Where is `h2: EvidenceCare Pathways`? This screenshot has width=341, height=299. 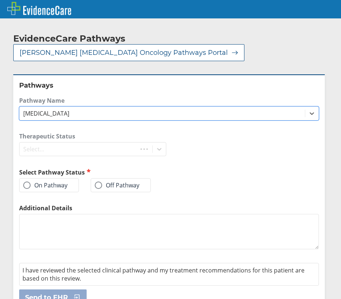 h2: EvidenceCare Pathways is located at coordinates (69, 39).